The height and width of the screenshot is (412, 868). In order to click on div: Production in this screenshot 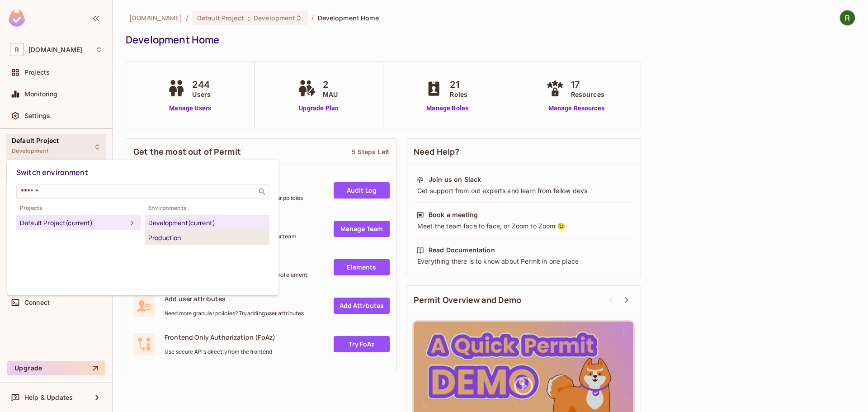, I will do `click(207, 237)`.